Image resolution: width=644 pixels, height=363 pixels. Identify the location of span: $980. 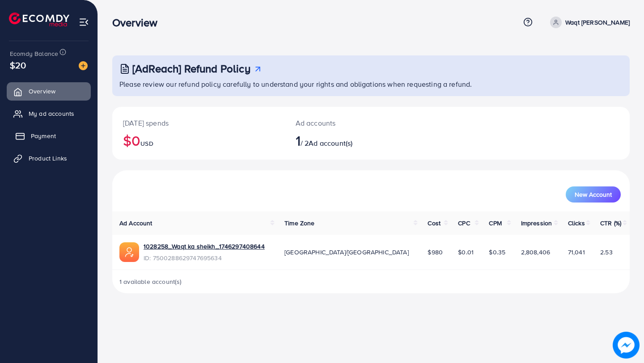
(435, 252).